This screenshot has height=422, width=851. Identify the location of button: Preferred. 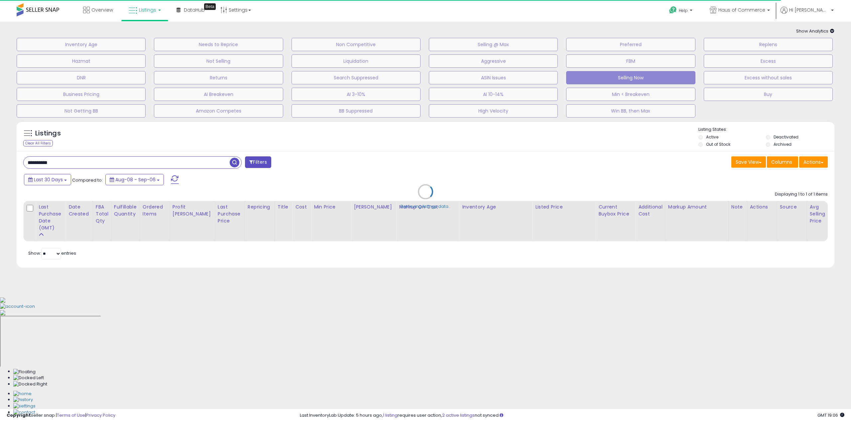
(630, 45).